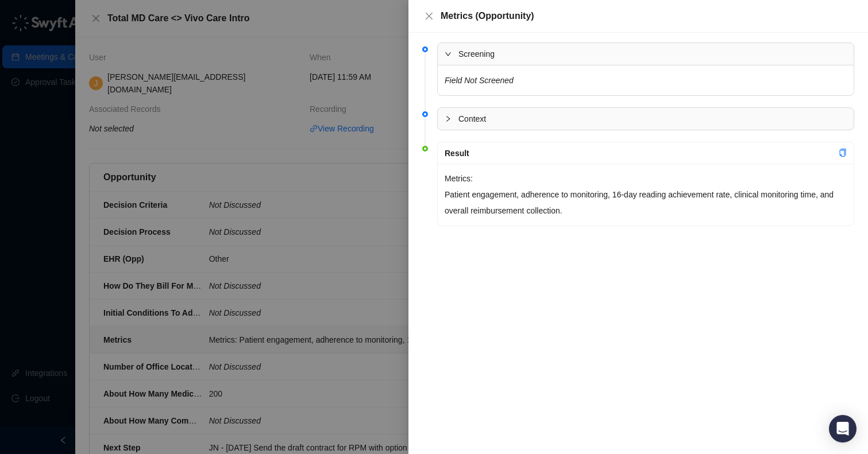 The height and width of the screenshot is (454, 868). I want to click on div: Screening, so click(646, 54).